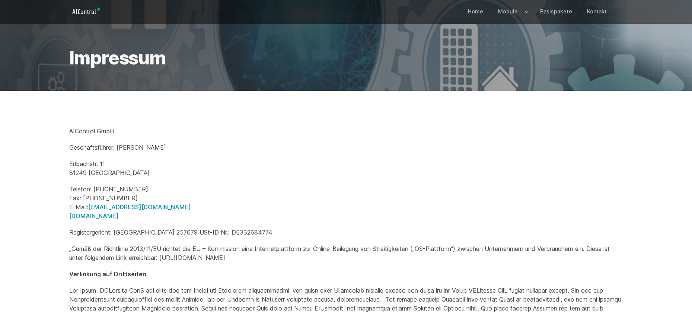 The height and width of the screenshot is (312, 692). I want to click on strong: Verlinkung auf Drittseiten, so click(108, 274).